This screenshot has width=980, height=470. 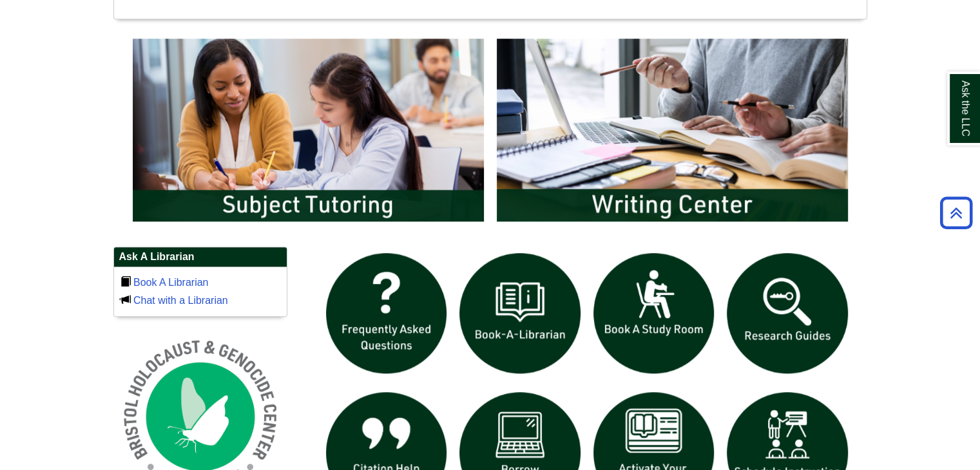 What do you see at coordinates (956, 213) in the screenshot?
I see `a: Back to Top` at bounding box center [956, 213].